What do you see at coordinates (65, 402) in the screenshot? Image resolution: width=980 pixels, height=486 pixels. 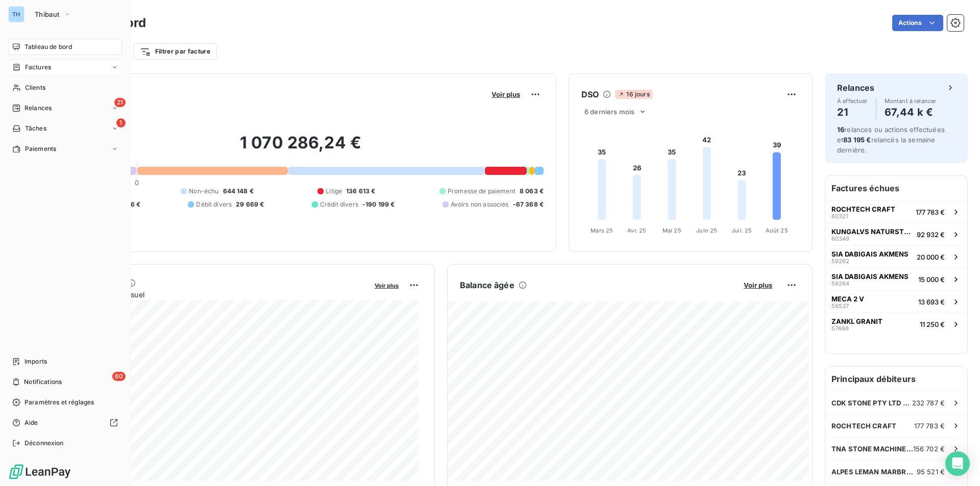 I see `a: Paramètres et réglages` at bounding box center [65, 402].